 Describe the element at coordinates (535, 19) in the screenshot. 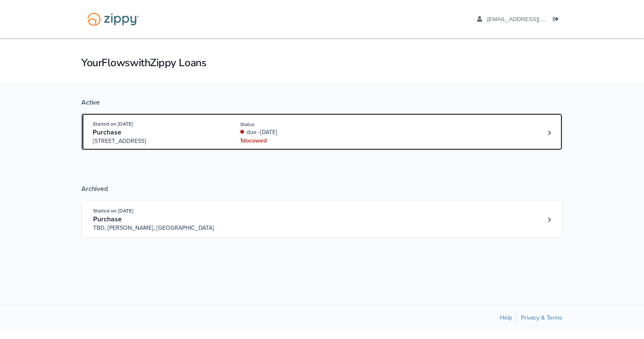

I see `span: lbraley7@att.net` at that location.